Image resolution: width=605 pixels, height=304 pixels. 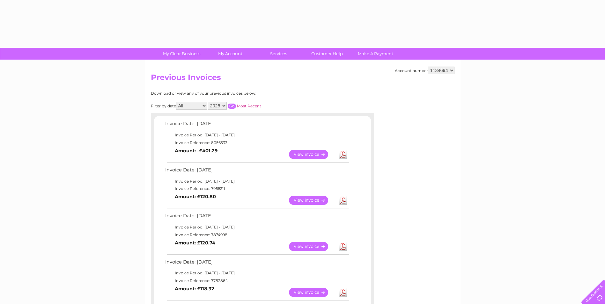 I want to click on div: Download or view any of your previous invoices below., so click(x=234, y=93).